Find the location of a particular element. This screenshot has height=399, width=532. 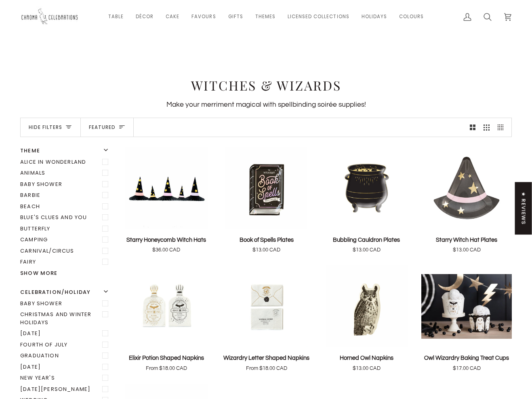

button: Hide filters is located at coordinates (51, 127).